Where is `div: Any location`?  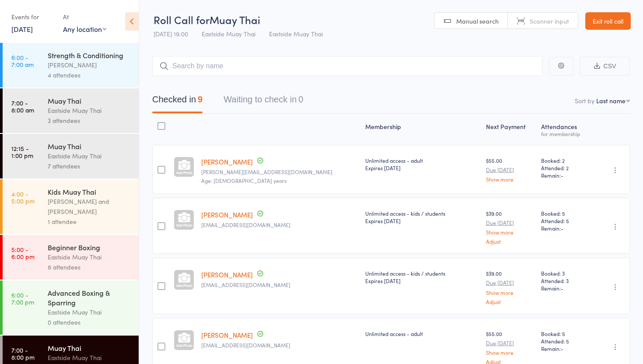
div: Any location is located at coordinates (84, 29).